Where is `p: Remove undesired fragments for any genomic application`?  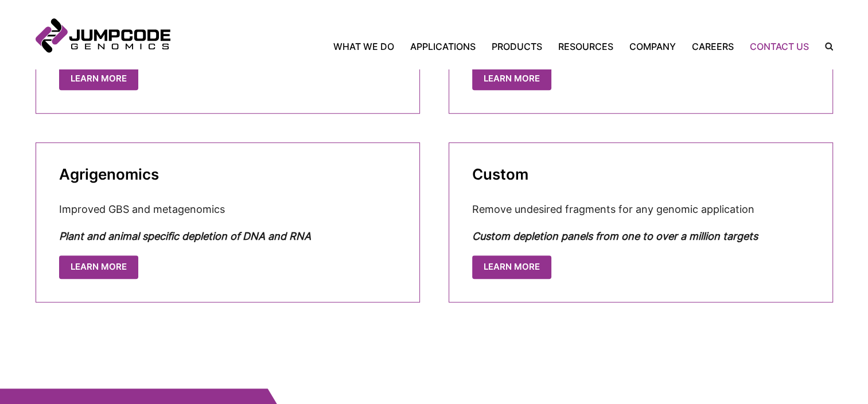
p: Remove undesired fragments for any genomic application is located at coordinates (641, 209).